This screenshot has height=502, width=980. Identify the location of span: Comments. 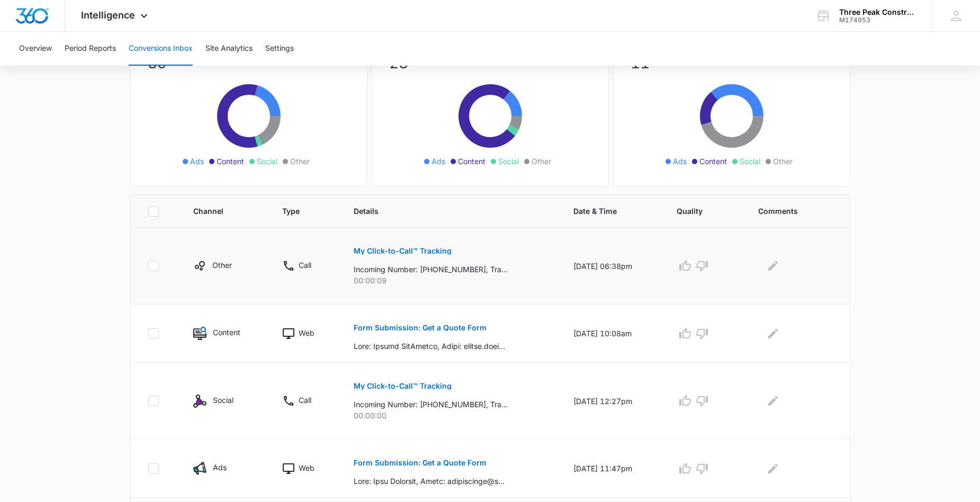
(787, 211).